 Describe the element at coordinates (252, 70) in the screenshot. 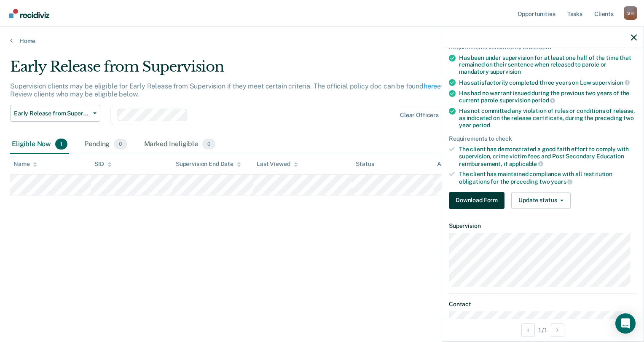

I see `div: Early Release from Supervision` at that location.